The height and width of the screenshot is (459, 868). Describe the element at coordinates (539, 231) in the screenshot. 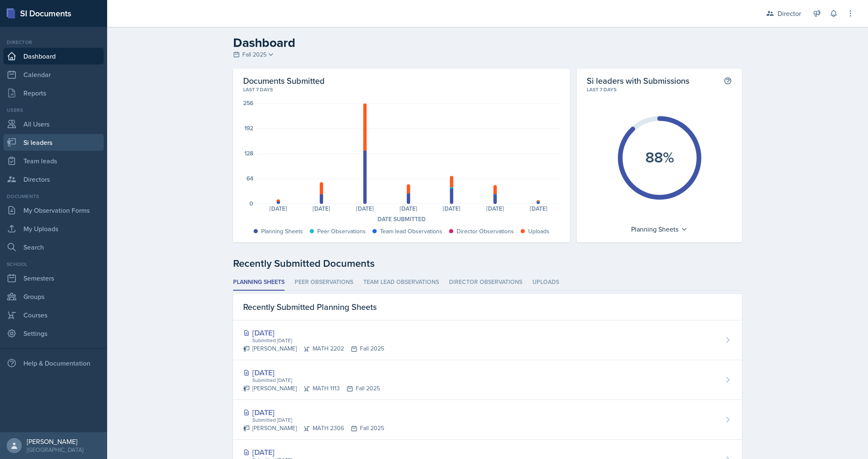

I see `div: Uploads` at that location.